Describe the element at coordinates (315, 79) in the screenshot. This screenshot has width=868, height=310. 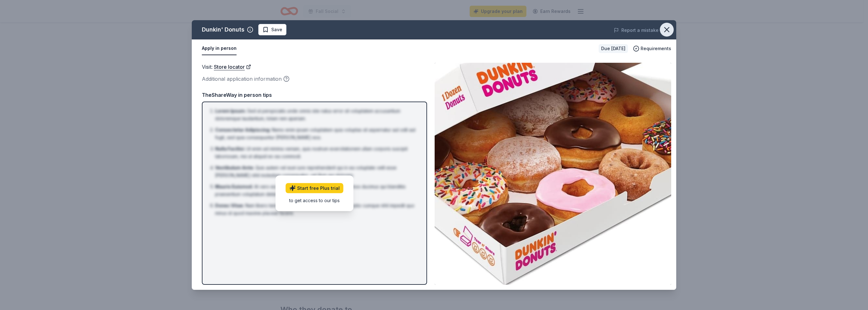
I see `div: Additional application information` at that location.